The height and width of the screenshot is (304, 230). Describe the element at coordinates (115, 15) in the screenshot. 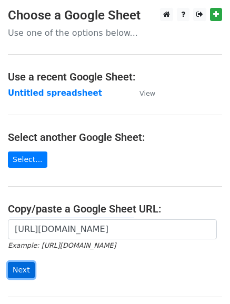

I see `h3: Choose a Google Sheet` at that location.